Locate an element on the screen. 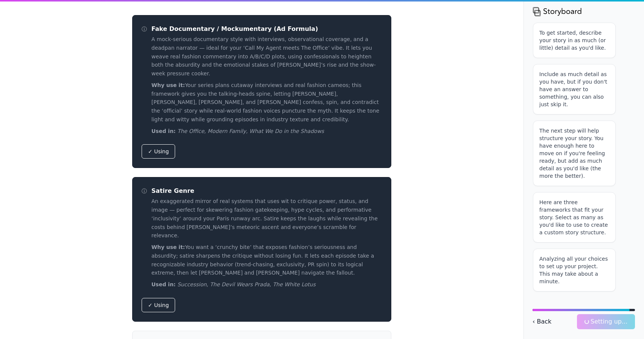 The image size is (644, 339). h3: Fake Documentary / Mockumentary (Ad Formula) is located at coordinates (267, 29).